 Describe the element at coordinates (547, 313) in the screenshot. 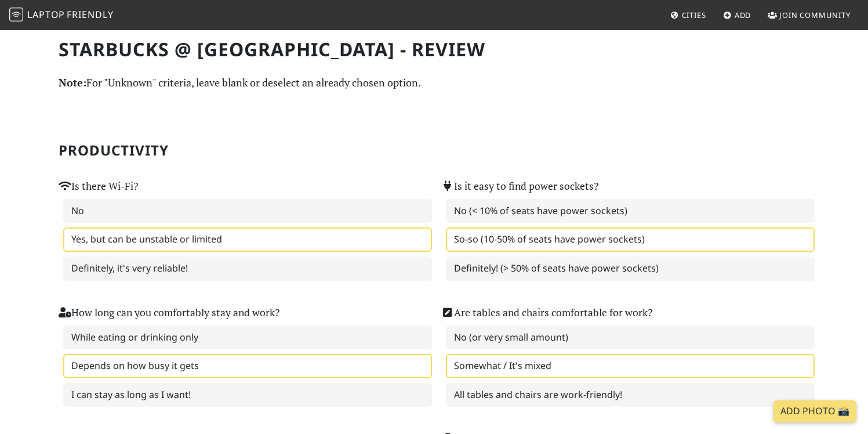

I see `label: Are tables and chairs comfortable for work?` at that location.